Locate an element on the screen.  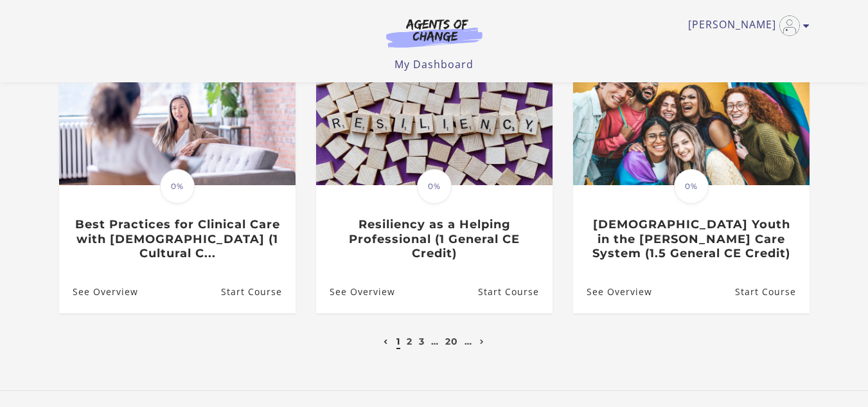
a: Best Practices for Clinical Care with Asian Americans (1 Cultural C...: See Overview is located at coordinates (98, 292).